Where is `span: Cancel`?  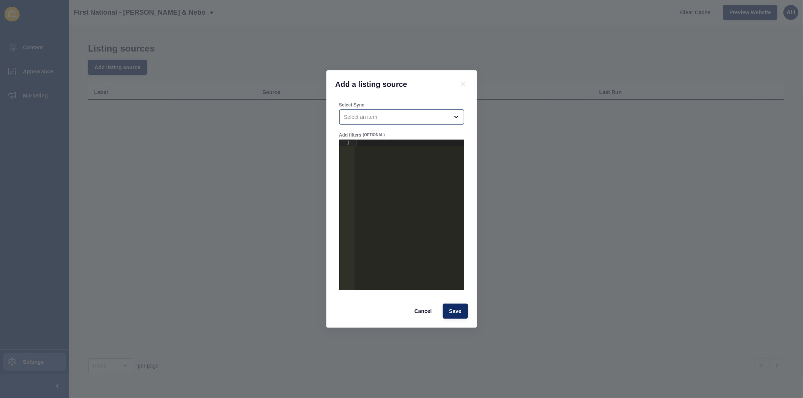 span: Cancel is located at coordinates (423, 311).